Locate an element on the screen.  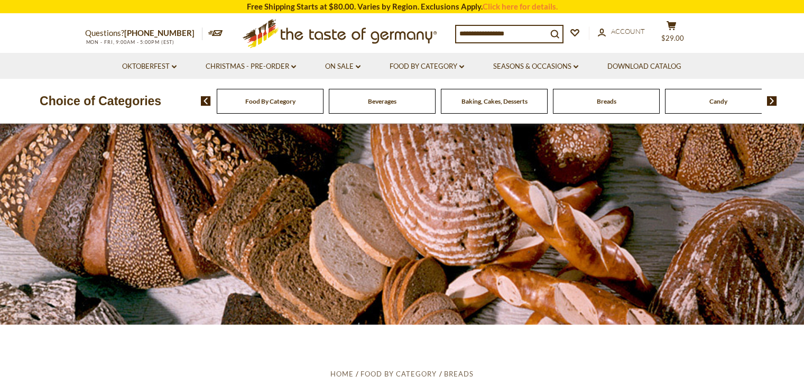
a: Candy is located at coordinates (718, 101).